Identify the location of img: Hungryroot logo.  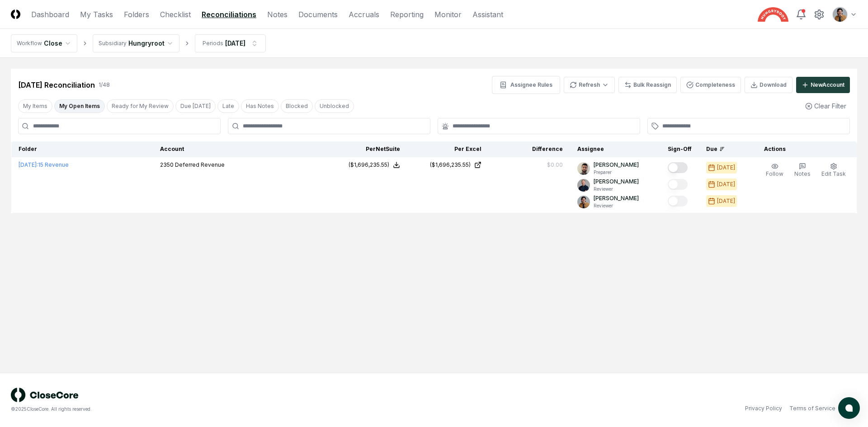
(772, 15).